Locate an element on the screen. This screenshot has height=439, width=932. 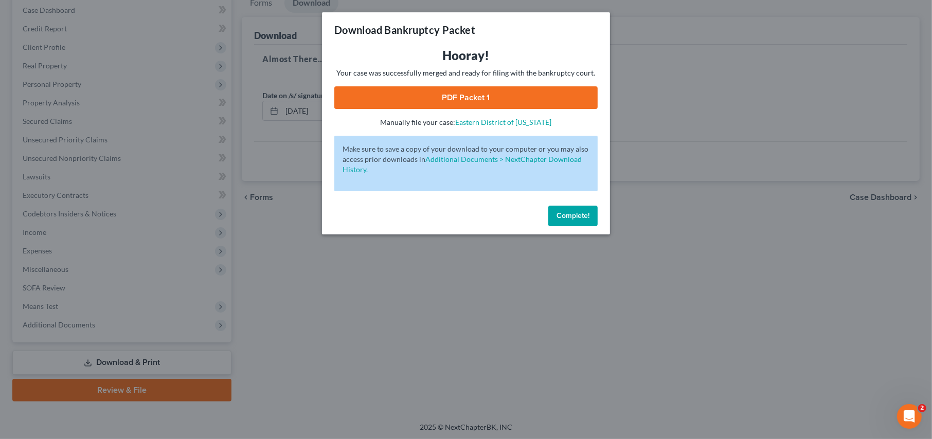
p: Make sure to save a copy of your download to your computer or you may also access prior downloads in is located at coordinates (466, 159).